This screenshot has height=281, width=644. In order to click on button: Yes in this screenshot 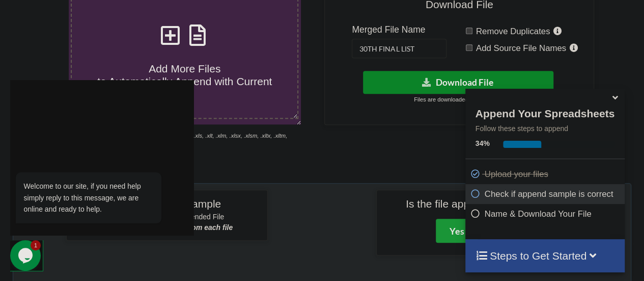, I will do `click(456, 230)`.